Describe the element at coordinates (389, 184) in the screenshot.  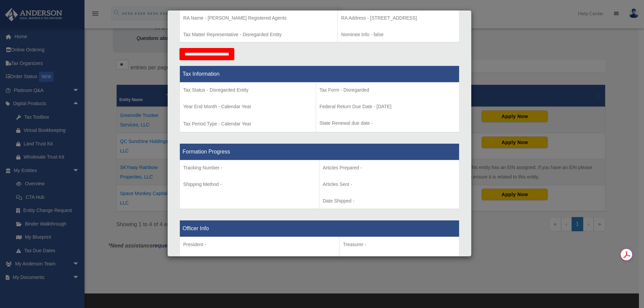
I see `p: Articles Sent -` at that location.